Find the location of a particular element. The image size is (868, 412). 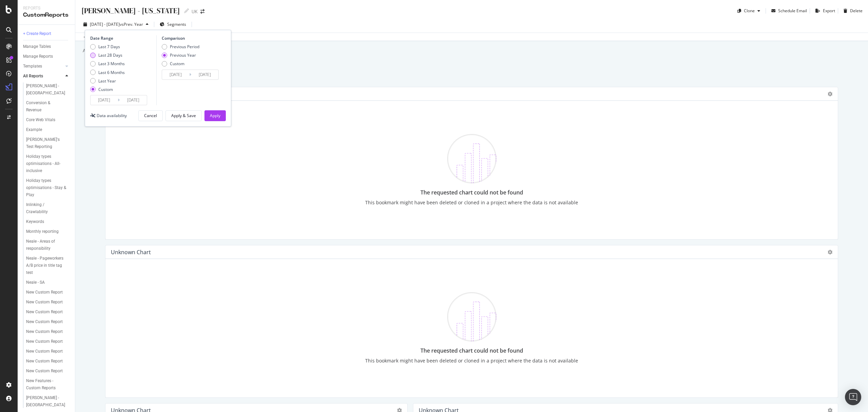

div: The requested chart could not be found is located at coordinates (472, 193).